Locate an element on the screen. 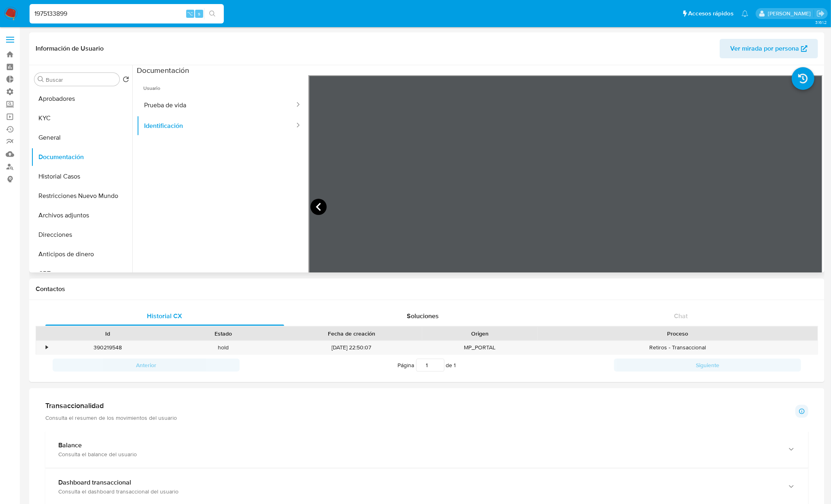  button: Historial Casos is located at coordinates (82, 176).